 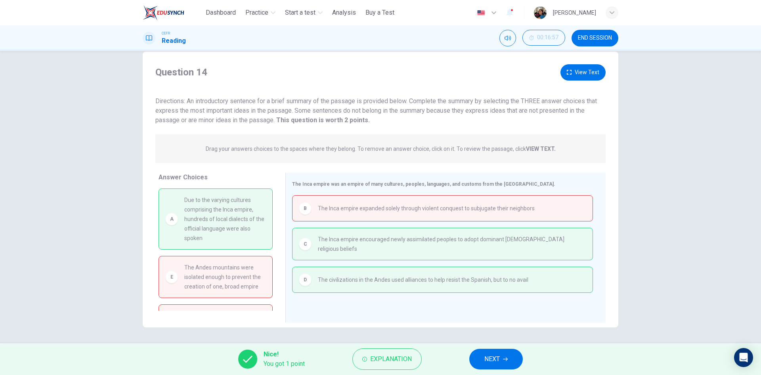 What do you see at coordinates (221, 13) in the screenshot?
I see `button: Dashboard` at bounding box center [221, 13].